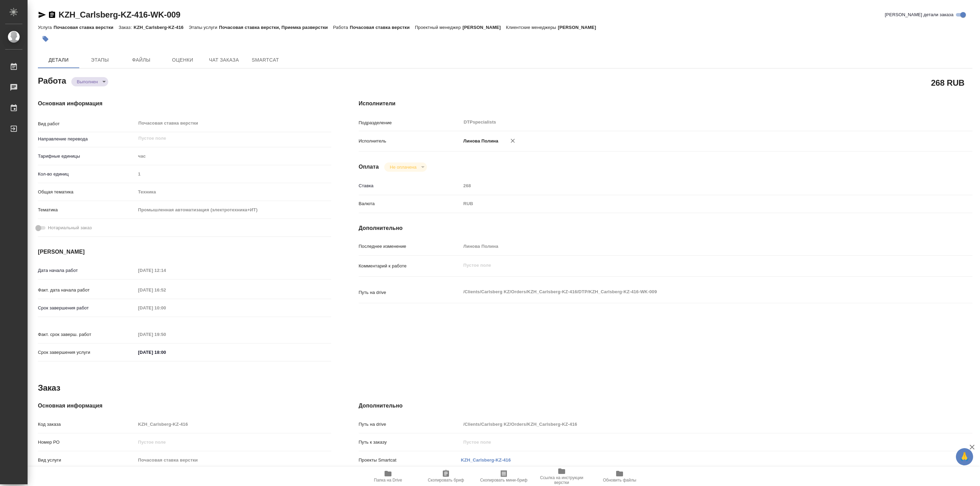  I want to click on button: Скопировать ссылку для ЯМессенджера, so click(42, 15).